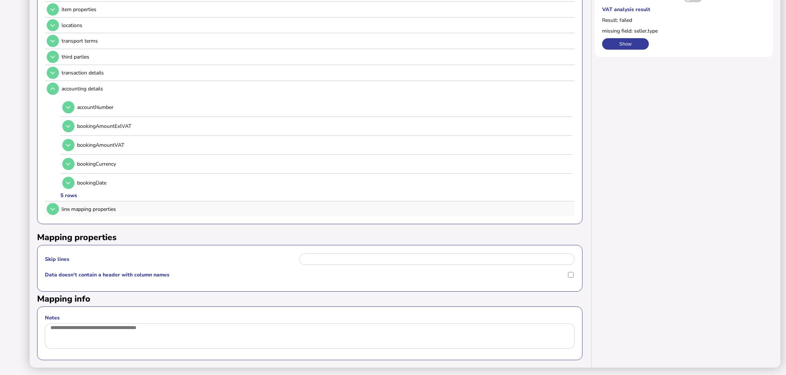 The image size is (786, 375). Describe the element at coordinates (158, 126) in the screenshot. I see `p: bookingAmountExlVAT` at that location.